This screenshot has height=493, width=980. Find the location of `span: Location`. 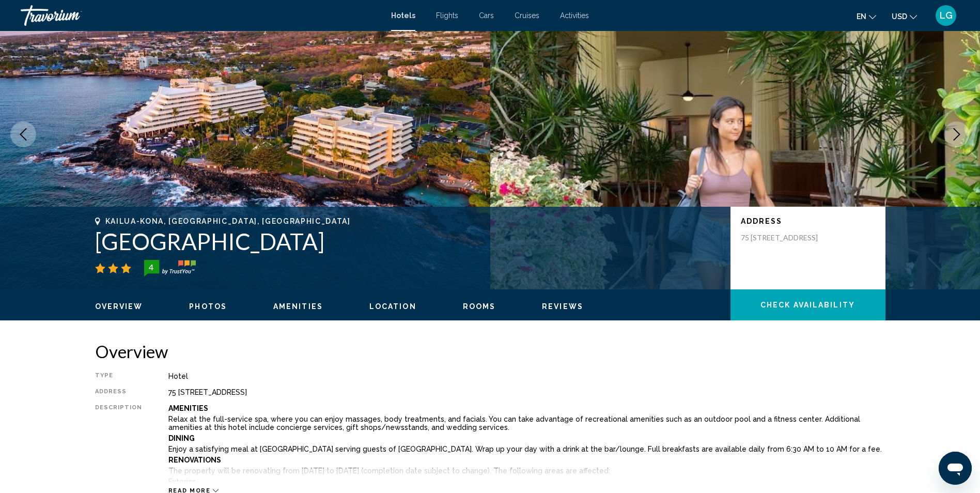

span: Location is located at coordinates (393, 307).